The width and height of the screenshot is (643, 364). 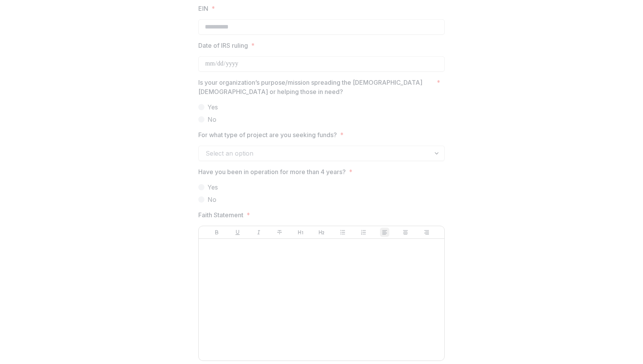 I want to click on p: Faith Statement, so click(x=221, y=215).